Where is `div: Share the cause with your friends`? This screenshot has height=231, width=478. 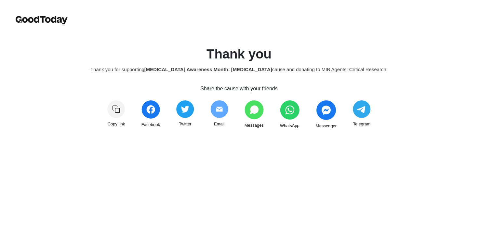
div: Share the cause with your friends is located at coordinates (239, 89).